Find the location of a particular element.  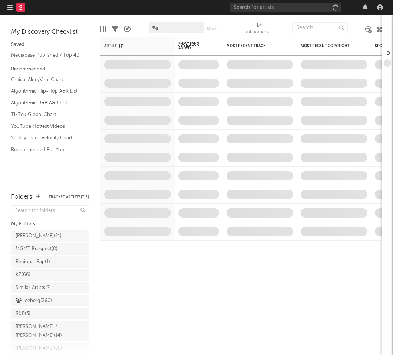

span: 7-Day Fans Added is located at coordinates (193, 46).